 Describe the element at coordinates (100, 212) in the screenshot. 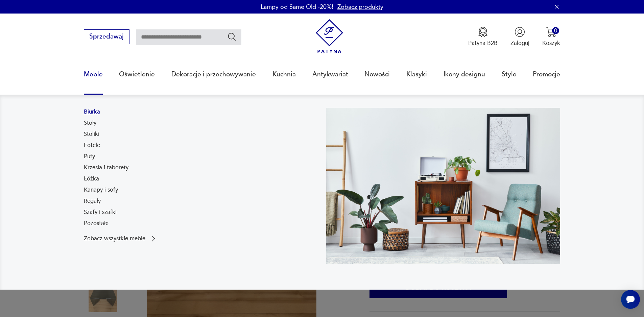

I see `a: Szafy i szafki` at that location.